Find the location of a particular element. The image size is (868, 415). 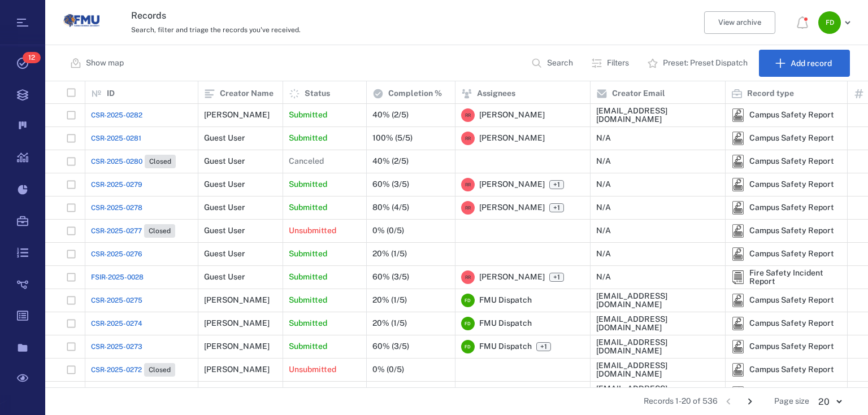

a: CSR-2025-0278 is located at coordinates (117, 208).